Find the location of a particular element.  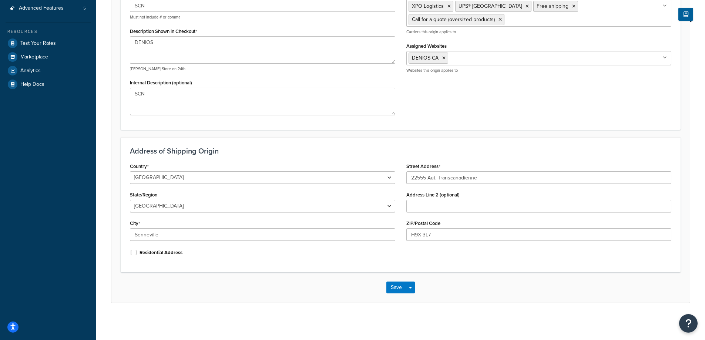

label: Street Address is located at coordinates (423, 167).